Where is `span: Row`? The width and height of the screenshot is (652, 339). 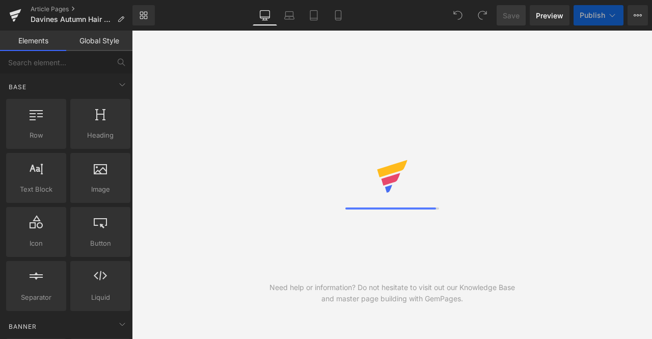 span: Row is located at coordinates (36, 135).